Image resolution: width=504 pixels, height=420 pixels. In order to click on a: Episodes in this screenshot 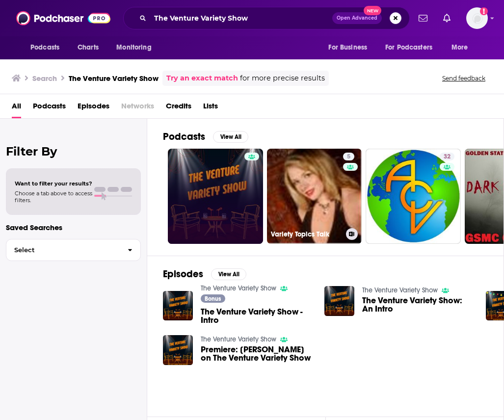, I will do `click(93, 108)`.